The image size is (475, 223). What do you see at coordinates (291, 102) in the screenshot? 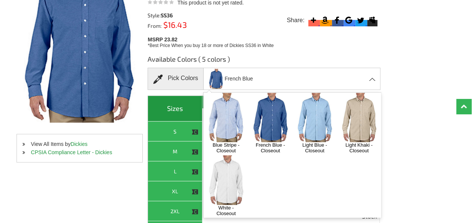
I see `th: Quantity/Volume` at bounding box center [291, 102].